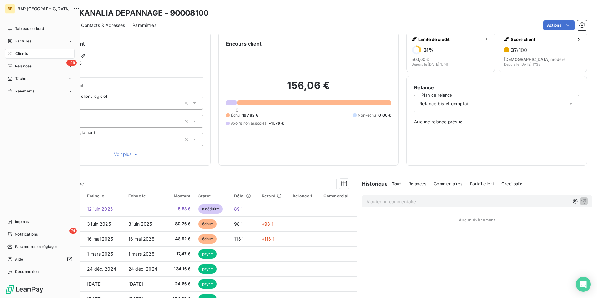  Describe the element at coordinates (497, 87) in the screenshot. I see `h6: Relance` at that location.